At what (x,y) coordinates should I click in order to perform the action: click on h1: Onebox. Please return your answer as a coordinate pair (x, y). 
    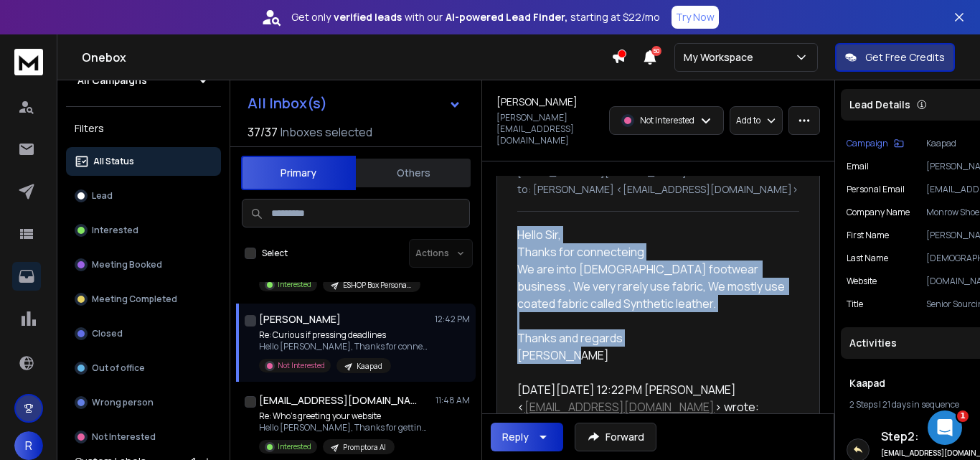
    Looking at the image, I should click on (346, 58).